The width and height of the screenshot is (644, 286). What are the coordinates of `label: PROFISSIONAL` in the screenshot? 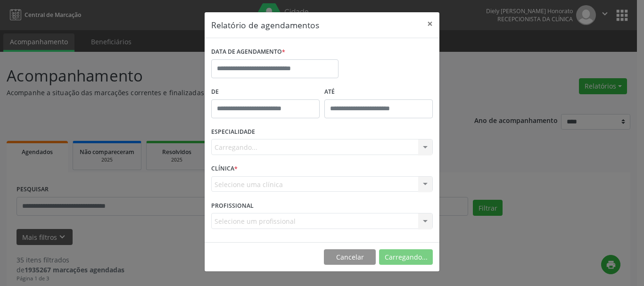 It's located at (232, 205).